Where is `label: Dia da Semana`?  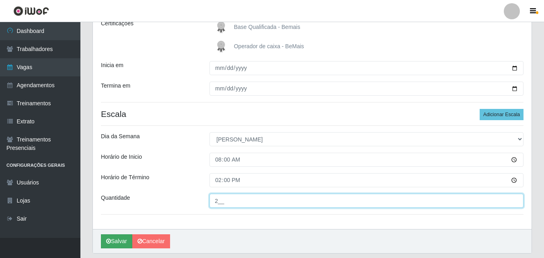
label: Dia da Semana is located at coordinates (120, 136).